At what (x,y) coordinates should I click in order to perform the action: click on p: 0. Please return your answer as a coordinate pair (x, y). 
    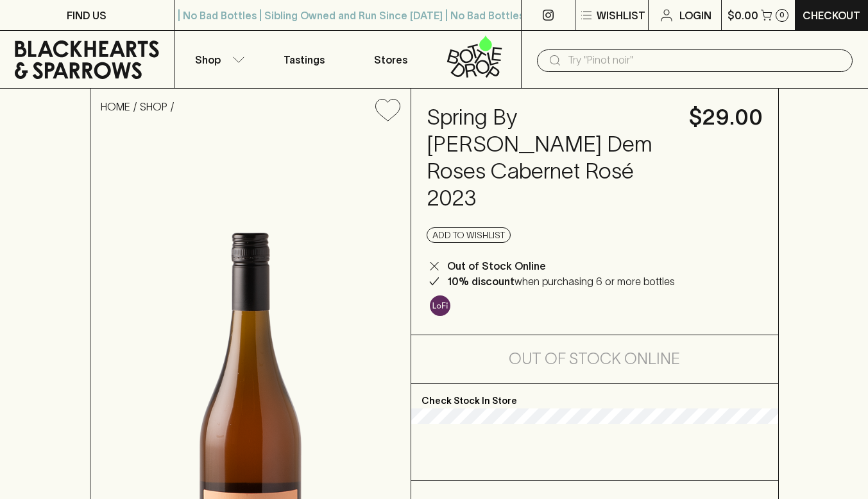
    Looking at the image, I should click on (783, 15).